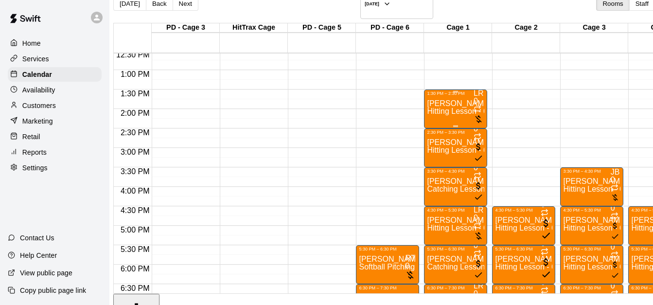 This screenshot has width=653, height=305. I want to click on p: View public page, so click(46, 273).